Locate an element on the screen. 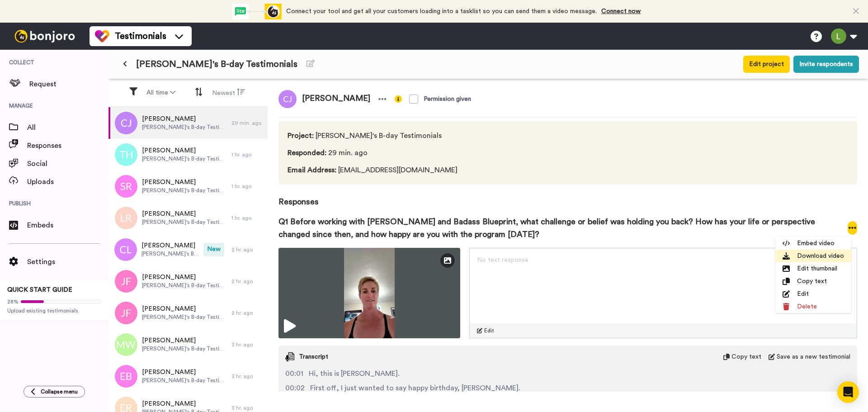 The image size is (868, 412). li: Delete is located at coordinates (813, 307).